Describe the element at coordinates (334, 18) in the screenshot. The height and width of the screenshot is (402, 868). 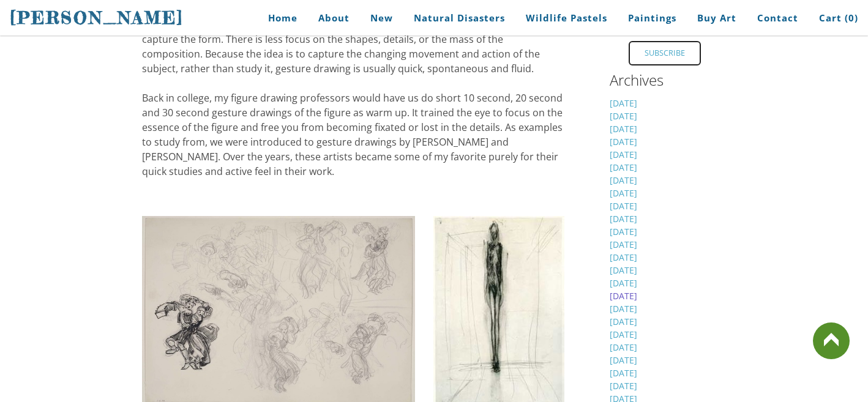
I see `a: About` at that location.